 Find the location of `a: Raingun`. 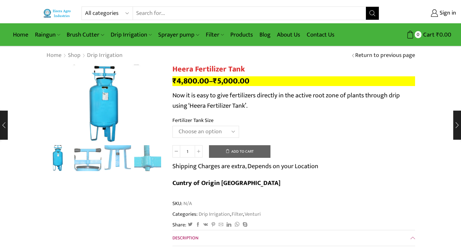

a: Raingun is located at coordinates (48, 35).